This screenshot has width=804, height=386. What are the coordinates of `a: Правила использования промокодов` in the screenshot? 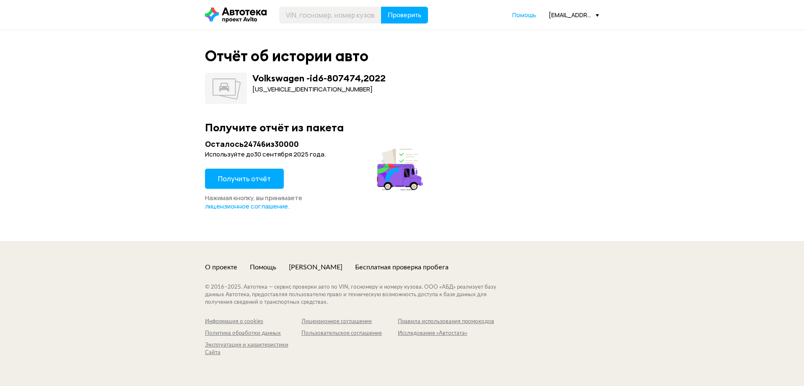 It's located at (446, 321).